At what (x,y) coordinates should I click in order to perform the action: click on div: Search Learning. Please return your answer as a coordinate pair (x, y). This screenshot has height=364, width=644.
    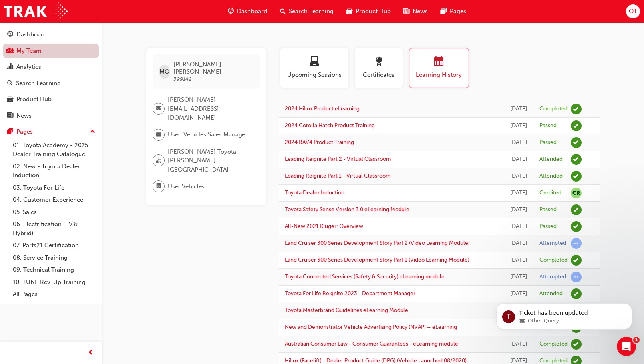
    Looking at the image, I should click on (39, 83).